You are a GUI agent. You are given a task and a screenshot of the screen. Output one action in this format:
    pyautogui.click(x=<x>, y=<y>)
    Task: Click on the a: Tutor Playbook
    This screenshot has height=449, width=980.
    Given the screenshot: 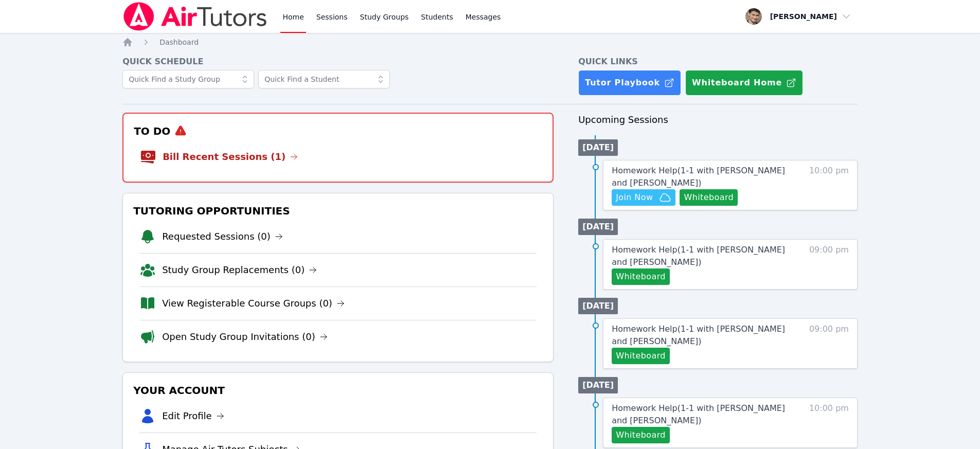 What is the action you would take?
    pyautogui.click(x=629, y=83)
    